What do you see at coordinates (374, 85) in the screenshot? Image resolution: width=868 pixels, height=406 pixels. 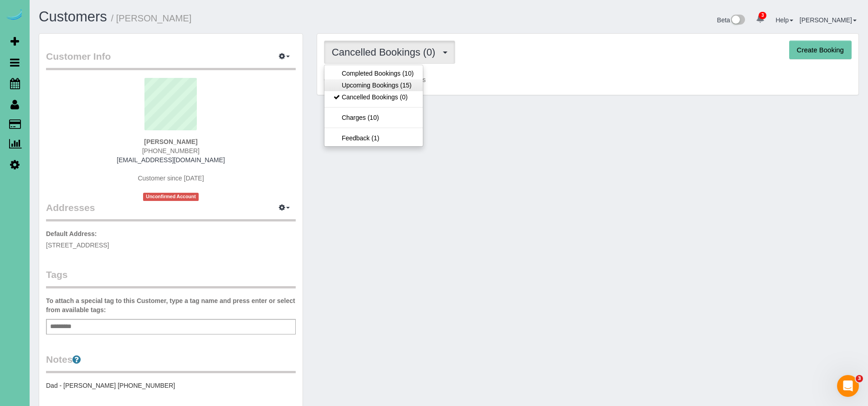 I see `a: Upcoming Bookings (15)` at bounding box center [374, 85].